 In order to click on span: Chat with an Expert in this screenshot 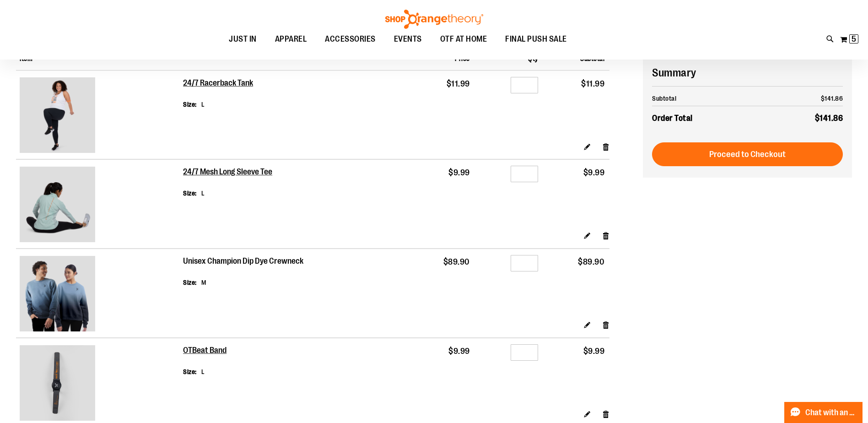, I will do `click(831, 413)`.